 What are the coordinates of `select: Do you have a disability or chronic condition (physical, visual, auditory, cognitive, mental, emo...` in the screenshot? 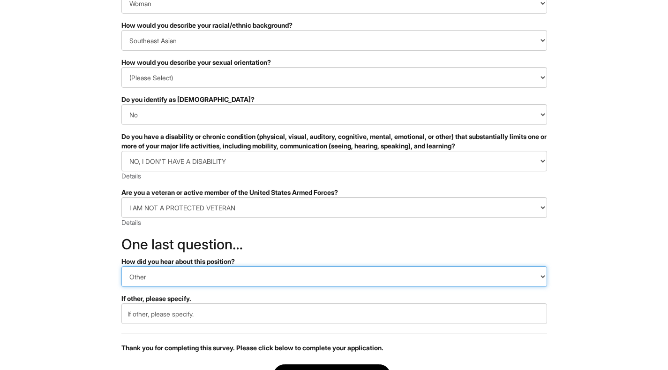 It's located at (334, 161).